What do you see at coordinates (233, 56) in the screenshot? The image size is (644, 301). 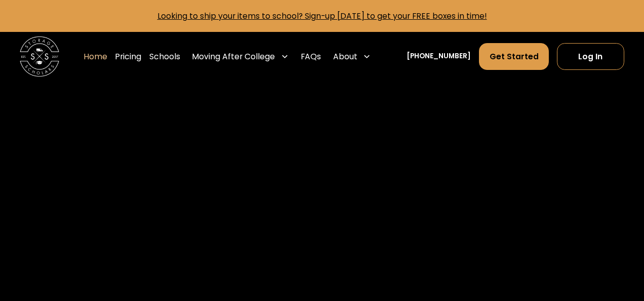 I see `div: Moving After College` at bounding box center [233, 56].